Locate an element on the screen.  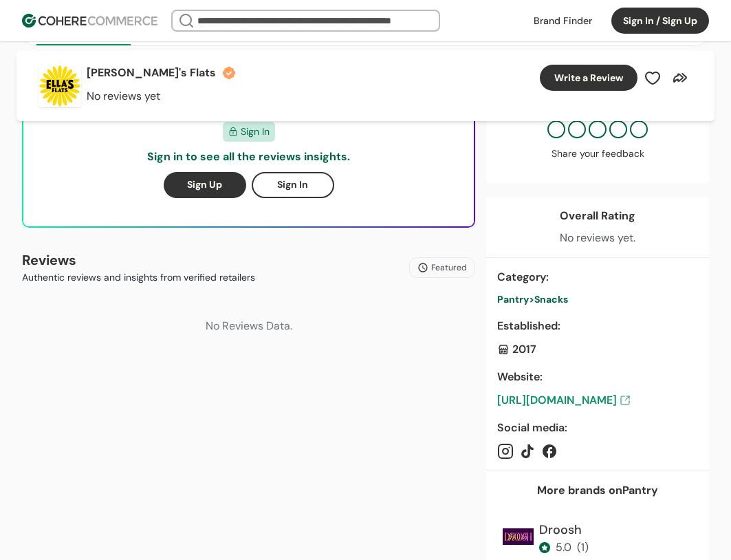
button: Sign In / Sign Up is located at coordinates (661, 20).